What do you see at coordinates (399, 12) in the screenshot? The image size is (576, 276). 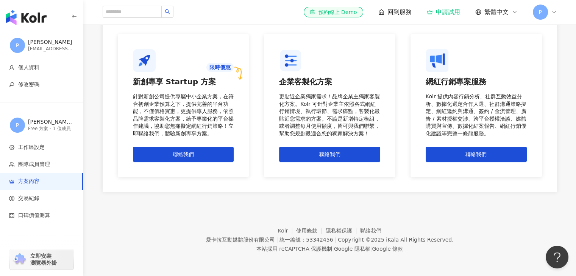 I see `span: 回到服務` at bounding box center [399, 12].